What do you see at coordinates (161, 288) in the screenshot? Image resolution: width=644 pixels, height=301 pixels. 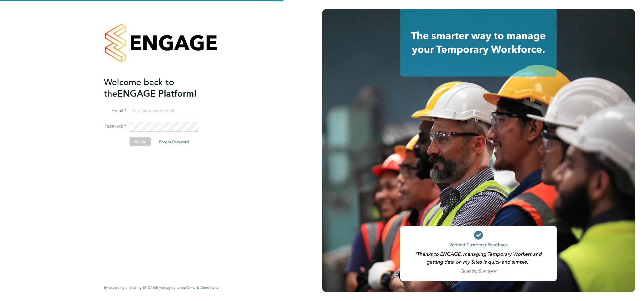 I see `span: By accessing and using ENGAGE you agree to our` at bounding box center [161, 288].